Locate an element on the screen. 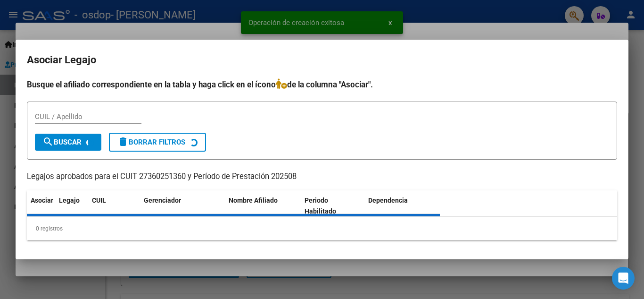  mat-icon: search is located at coordinates (48, 142).